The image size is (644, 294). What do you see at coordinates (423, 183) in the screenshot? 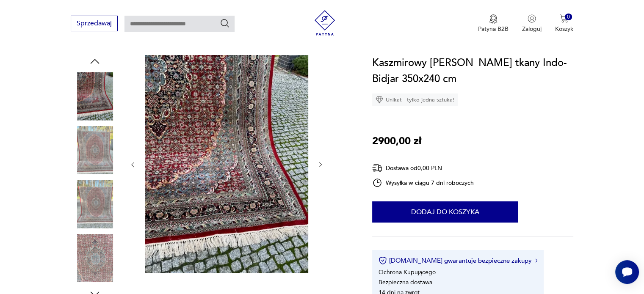
I see `div: Wysyłka w ciągu 7 dni roboczych` at bounding box center [423, 183].